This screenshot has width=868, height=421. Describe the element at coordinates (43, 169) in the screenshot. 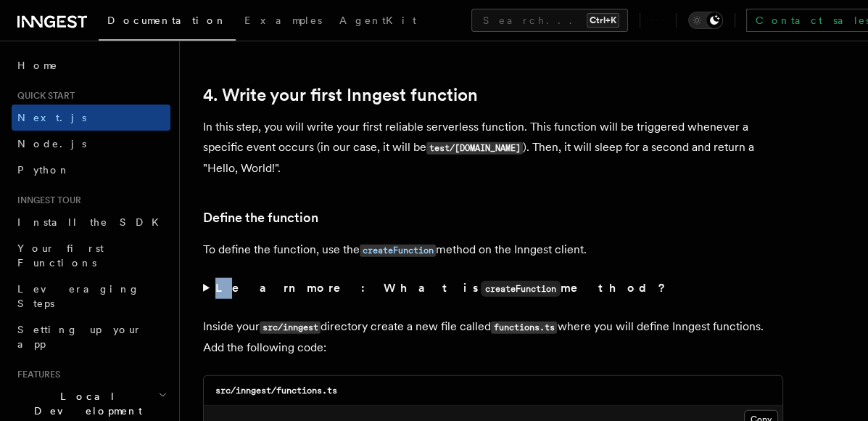

I see `span: Python` at that location.